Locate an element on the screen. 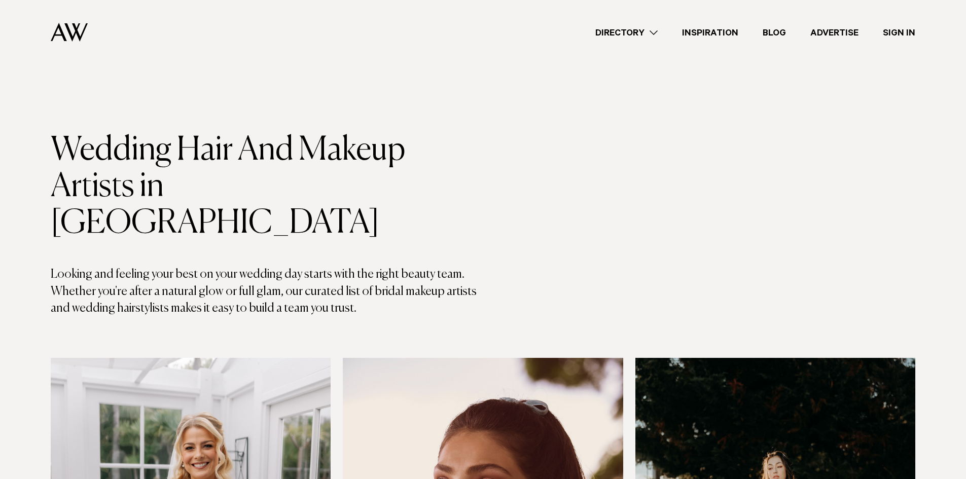 The height and width of the screenshot is (479, 966). p: Looking and feeling your best on your wedding day starts with the right beauty team. Whether you'... is located at coordinates (267, 292).